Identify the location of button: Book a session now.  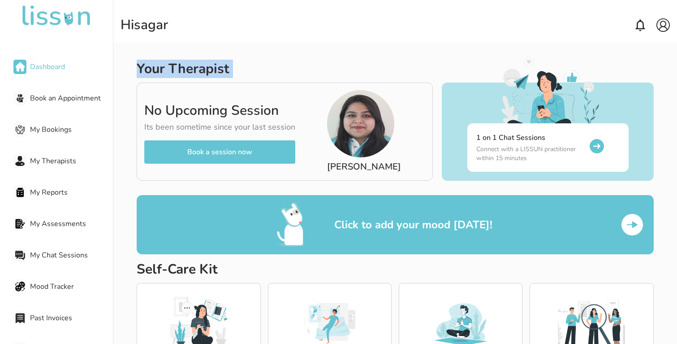
(220, 152).